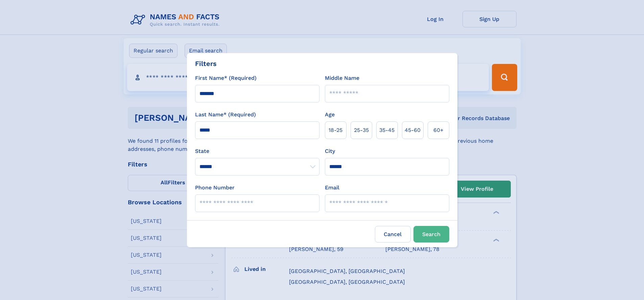 The height and width of the screenshot is (300, 644). I want to click on label: Last Name* (Required), so click(226, 115).